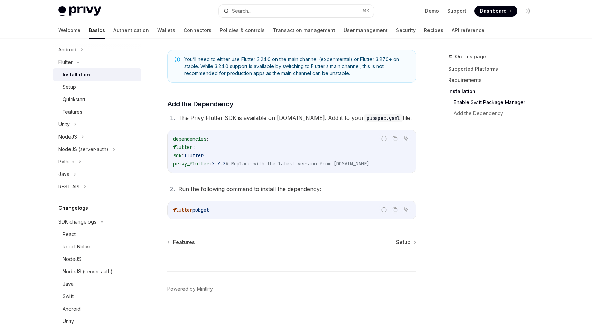  I want to click on button: Search...⌘K, so click(296, 11).